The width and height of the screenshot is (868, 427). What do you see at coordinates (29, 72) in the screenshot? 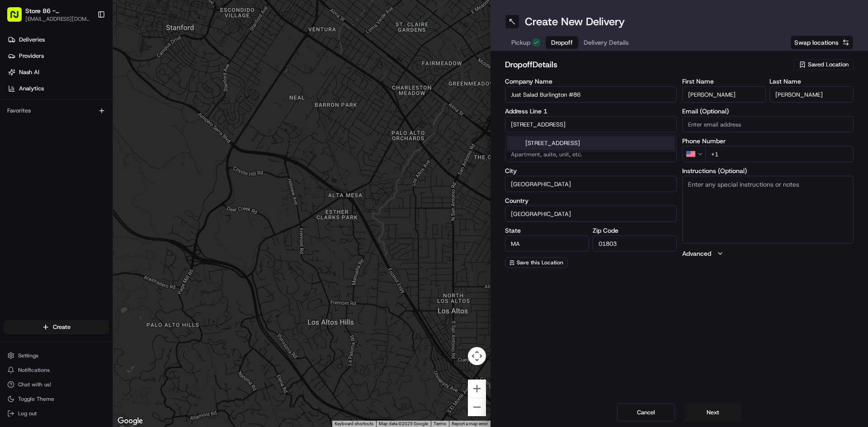
I see `span: Nash AI` at bounding box center [29, 72].